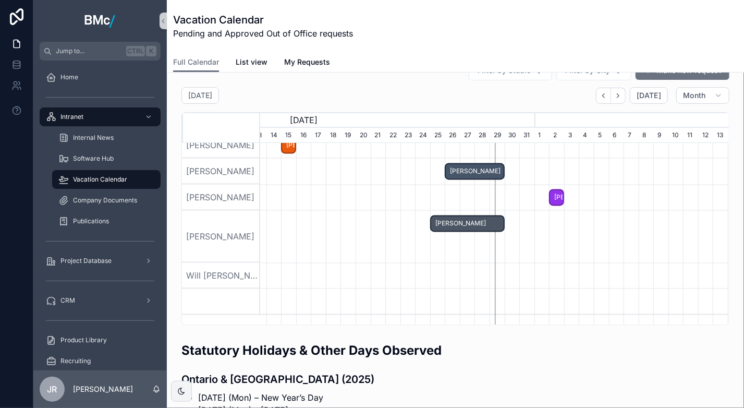  What do you see at coordinates (307, 63) in the screenshot?
I see `a: My Requests` at bounding box center [307, 63].